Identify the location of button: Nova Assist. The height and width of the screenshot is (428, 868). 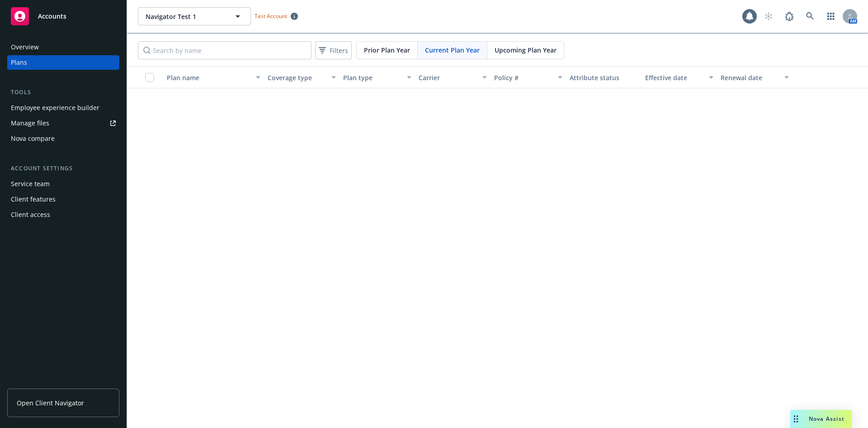
(821, 419).